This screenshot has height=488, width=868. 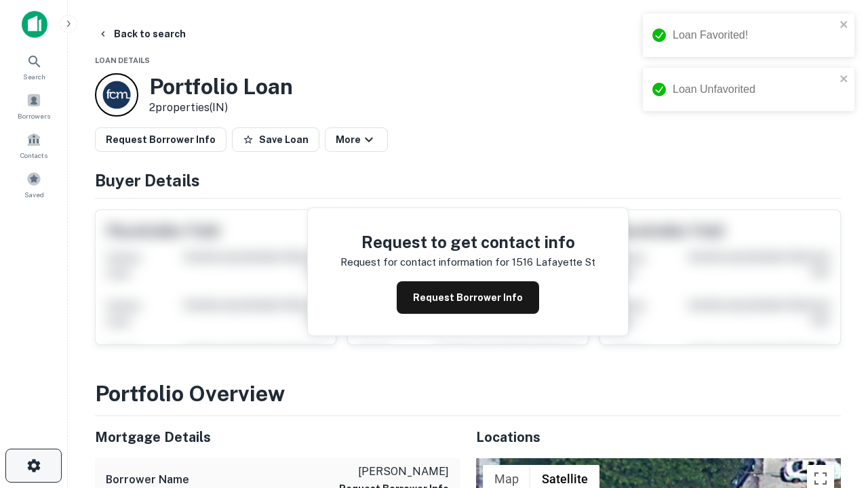 I want to click on button: More, so click(x=356, y=140).